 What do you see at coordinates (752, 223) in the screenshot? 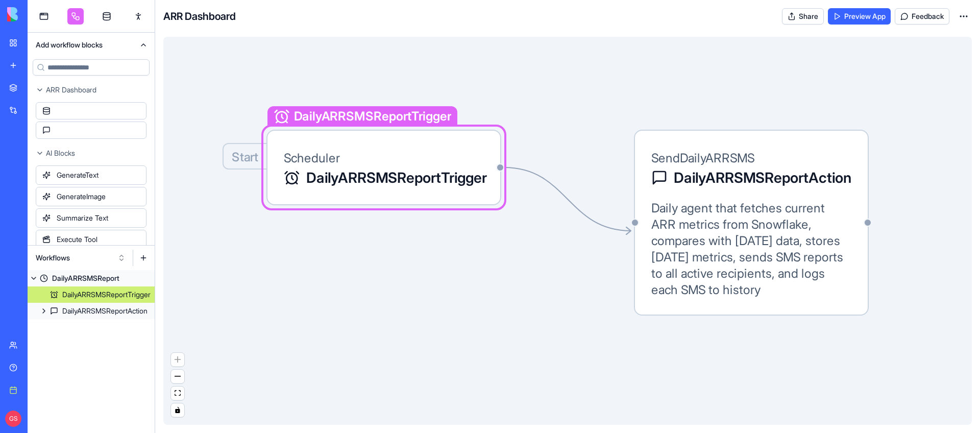
I see `div: SendDailyARRSMSDailyARRSMSReportActionDaily agent that fetches current ARR metrics from Snowflake...` at bounding box center [752, 223].